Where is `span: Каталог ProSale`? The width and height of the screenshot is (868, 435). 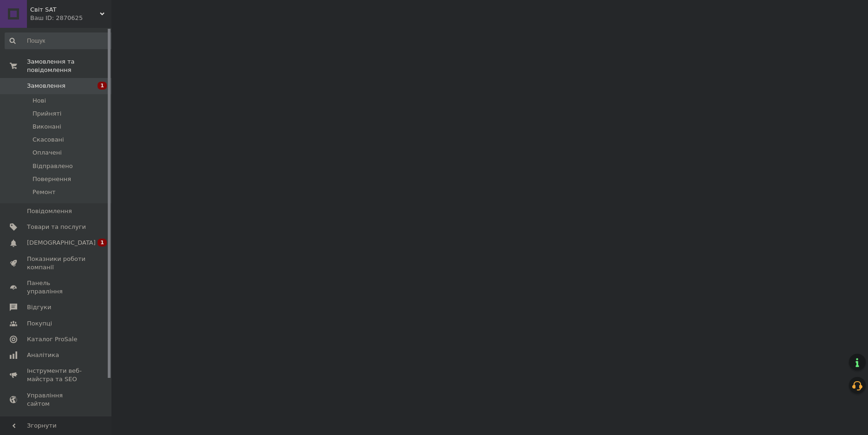
span: Каталог ProSale is located at coordinates (52, 340).